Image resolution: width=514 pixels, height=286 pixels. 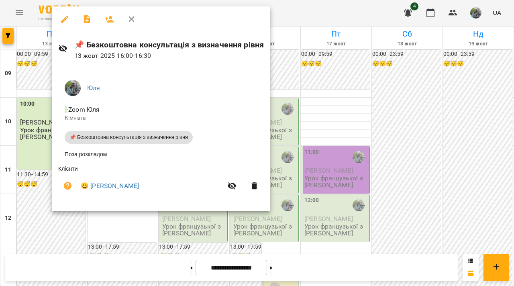 What do you see at coordinates (169, 45) in the screenshot?
I see `h6: 📌 Безкоштовна консультація з визначення рівня` at bounding box center [169, 45].